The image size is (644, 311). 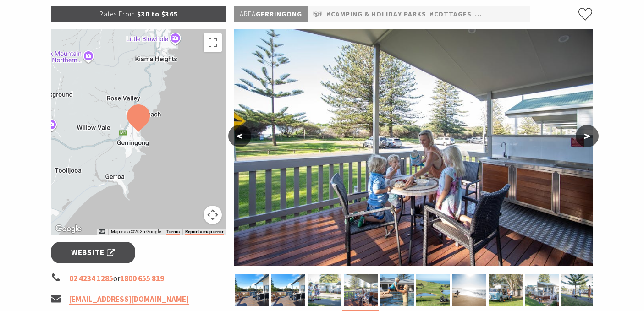 What do you see at coordinates (578, 290) in the screenshot?
I see `img: Werri Beach Holiday Park - Dog Friendly` at bounding box center [578, 290].